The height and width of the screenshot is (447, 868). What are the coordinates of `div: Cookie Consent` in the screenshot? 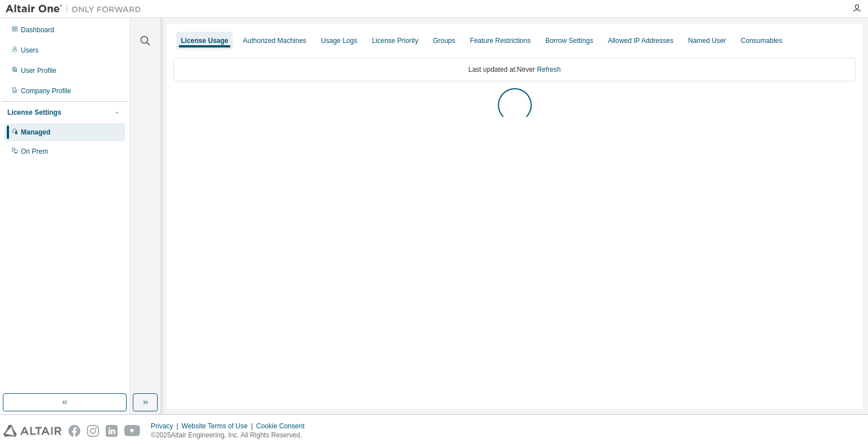 It's located at (283, 426).